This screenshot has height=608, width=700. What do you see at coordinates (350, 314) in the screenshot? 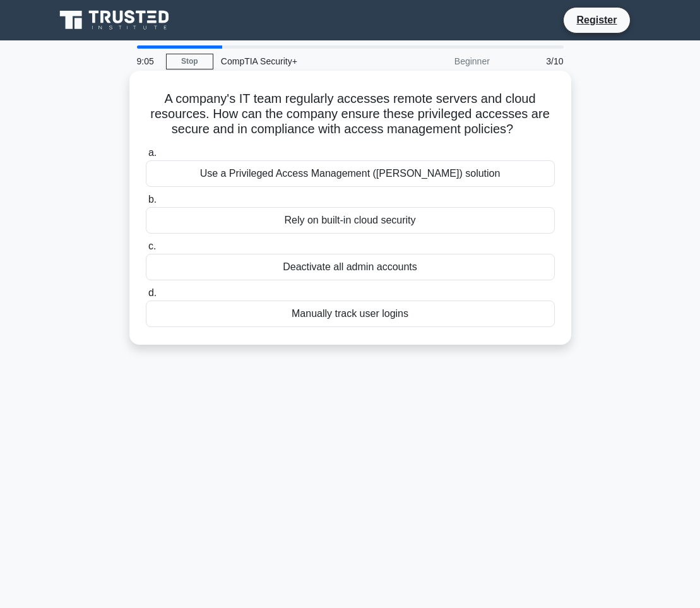
I see `div: Manually track user logins` at bounding box center [350, 314].